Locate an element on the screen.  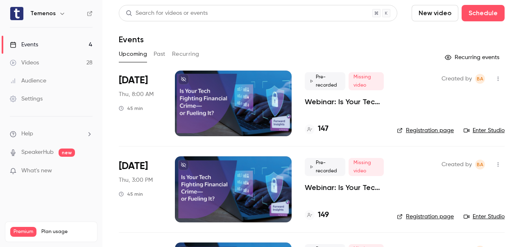
div: Settings is located at coordinates (26, 99).